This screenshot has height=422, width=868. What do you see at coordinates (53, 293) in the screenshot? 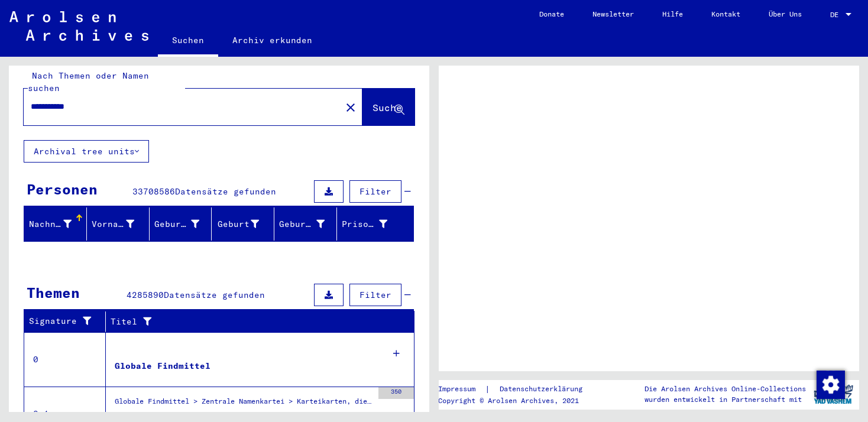
I see `div: Themen` at bounding box center [53, 293].